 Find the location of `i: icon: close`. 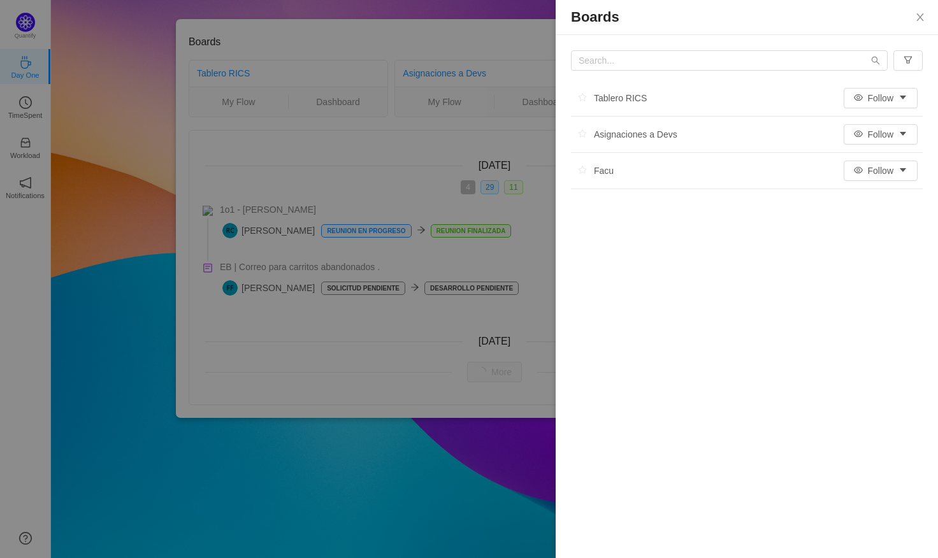

i: icon: close is located at coordinates (920, 17).